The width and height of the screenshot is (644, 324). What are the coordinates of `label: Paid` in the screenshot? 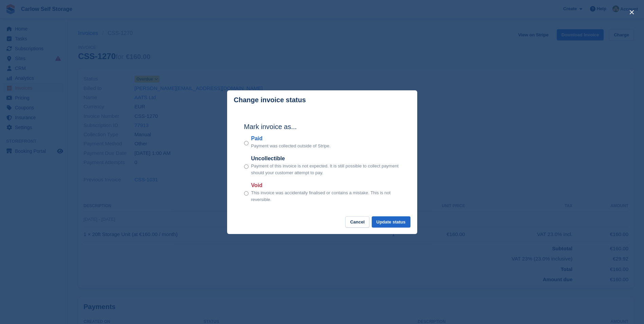 It's located at (291, 139).